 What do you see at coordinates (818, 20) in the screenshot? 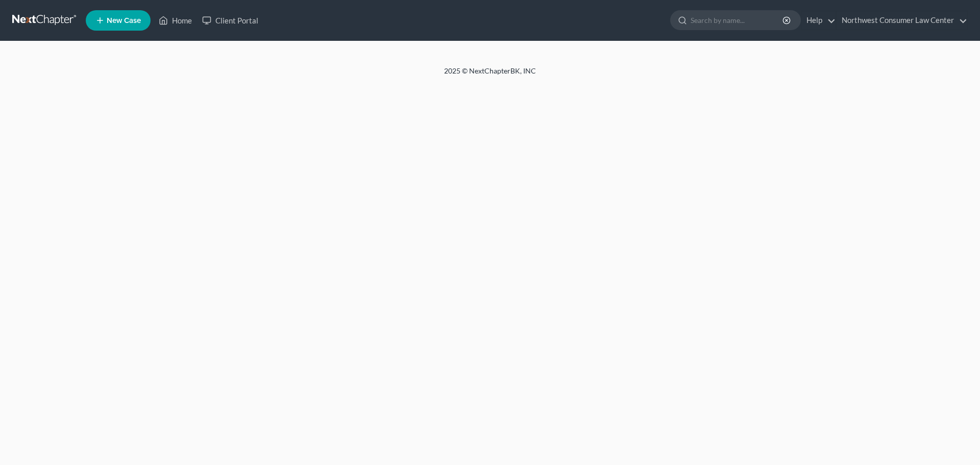
I see `a: Help` at bounding box center [818, 20].